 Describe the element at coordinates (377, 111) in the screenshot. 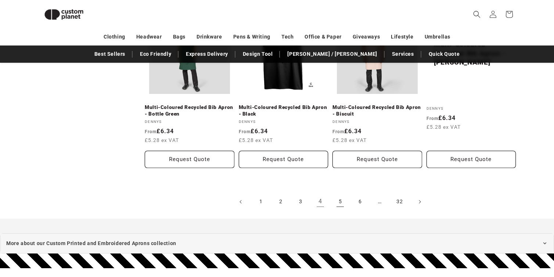

I see `a: Multi-Coloured Recycled Bib Apron - Biscuit` at that location.